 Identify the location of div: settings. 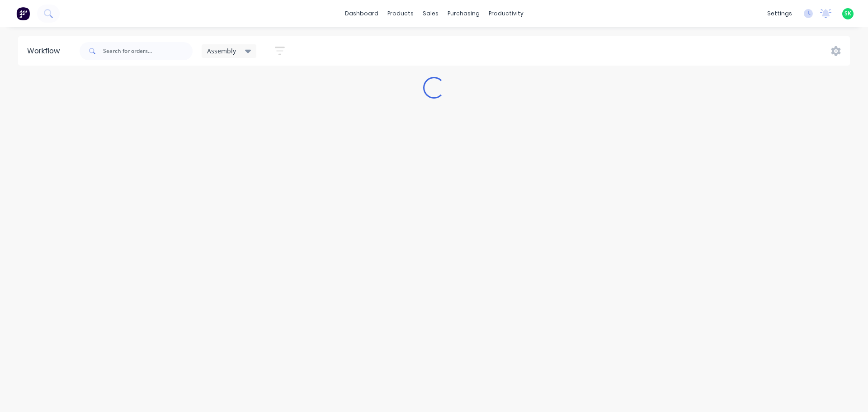
(779, 14).